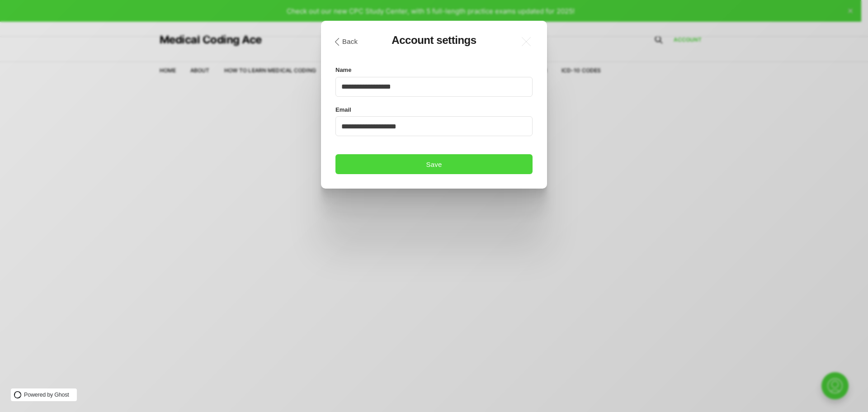  I want to click on input: Name, so click(434, 87).